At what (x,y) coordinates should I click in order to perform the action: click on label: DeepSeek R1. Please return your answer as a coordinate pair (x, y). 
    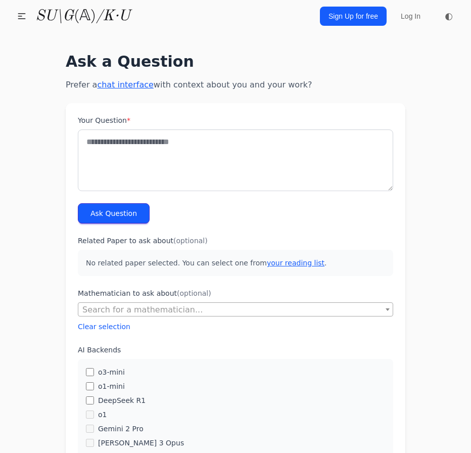
    Looking at the image, I should click on (122, 400).